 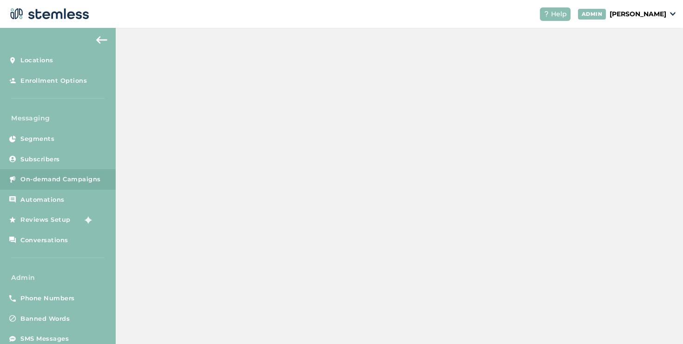 I want to click on span: Reviews Setup, so click(x=46, y=220).